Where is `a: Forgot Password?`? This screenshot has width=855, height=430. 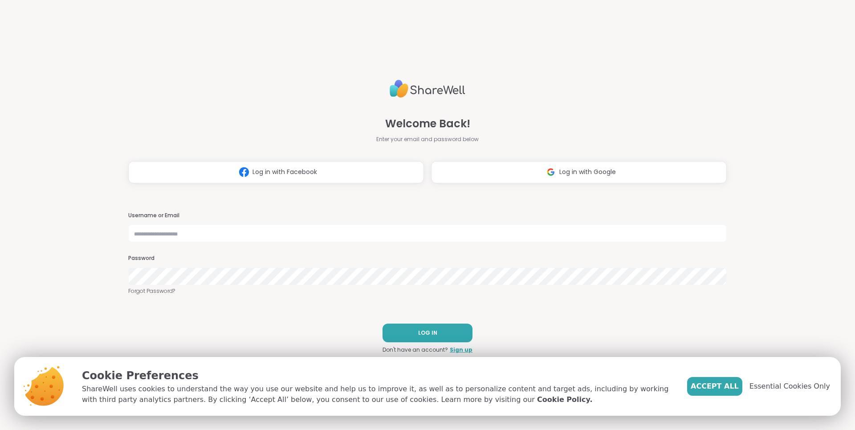 a: Forgot Password? is located at coordinates (428, 291).